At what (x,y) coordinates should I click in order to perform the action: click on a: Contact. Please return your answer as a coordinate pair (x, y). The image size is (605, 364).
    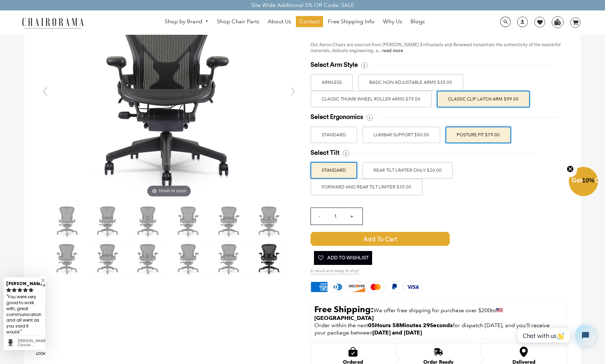
    Looking at the image, I should click on (309, 22).